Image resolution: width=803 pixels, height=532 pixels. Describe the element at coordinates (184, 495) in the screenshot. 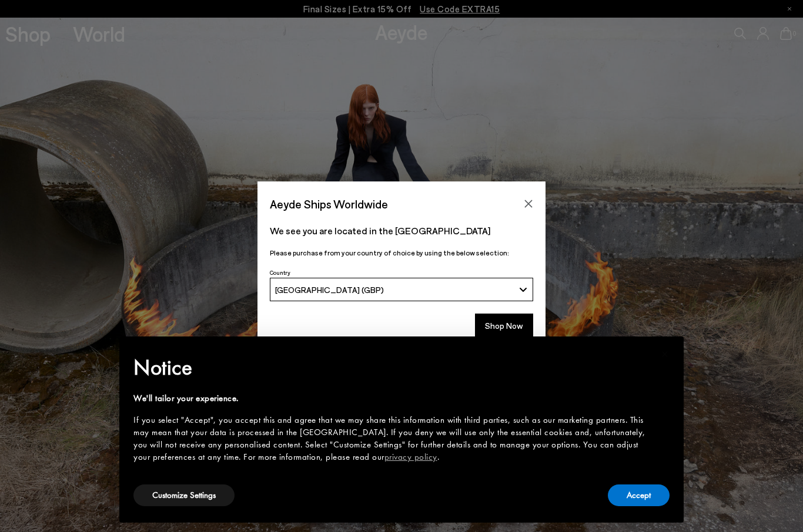

I see `button: Customize Settings` at that location.